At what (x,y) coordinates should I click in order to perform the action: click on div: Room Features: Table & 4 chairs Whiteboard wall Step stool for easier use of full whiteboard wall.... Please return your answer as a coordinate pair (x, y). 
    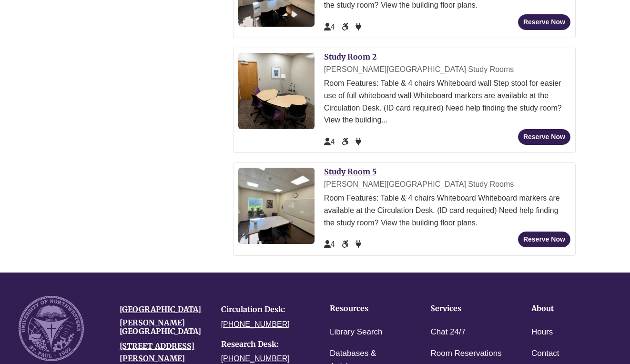
    Looking at the image, I should click on (447, 102).